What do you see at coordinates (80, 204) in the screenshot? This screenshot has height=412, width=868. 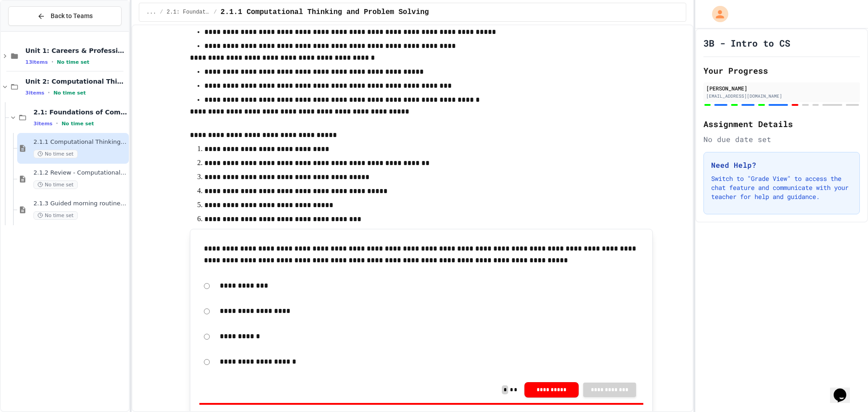 I see `span: 2.1.3 Guided morning routine flowchart` at bounding box center [80, 204].